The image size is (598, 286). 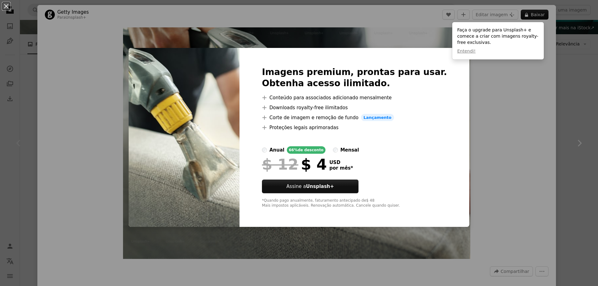 I want to click on input: mensal, so click(x=335, y=150).